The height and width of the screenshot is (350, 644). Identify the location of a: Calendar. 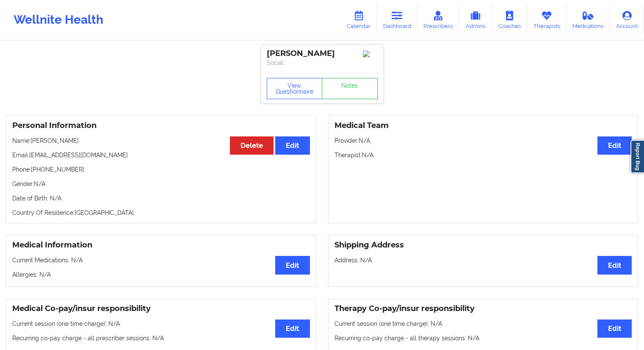
(359, 20).